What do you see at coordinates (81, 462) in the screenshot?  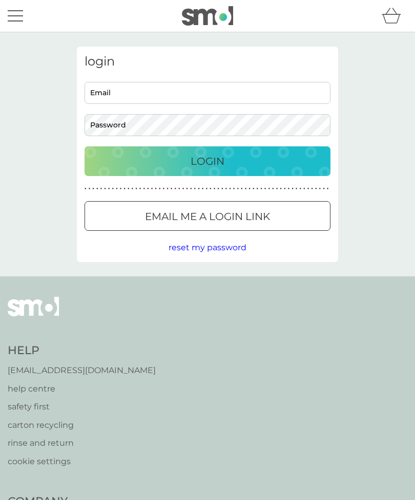 I see `a: cookie settings` at bounding box center [81, 462].